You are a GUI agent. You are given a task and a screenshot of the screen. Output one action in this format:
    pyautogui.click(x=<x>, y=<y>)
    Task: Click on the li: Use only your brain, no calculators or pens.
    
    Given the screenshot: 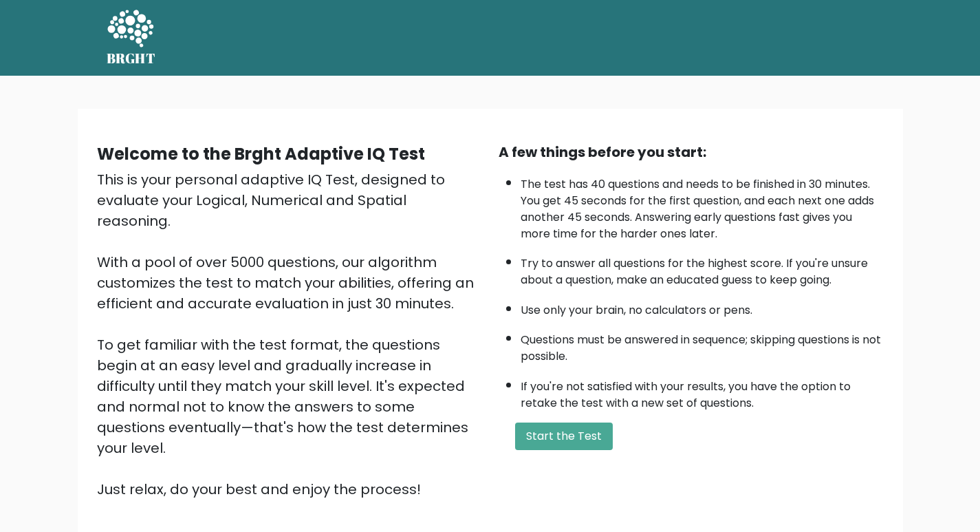 What is the action you would take?
    pyautogui.click(x=702, y=307)
    